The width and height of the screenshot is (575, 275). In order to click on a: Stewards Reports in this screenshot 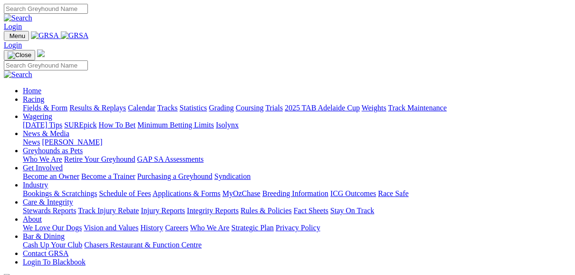, I will do `click(49, 210)`.